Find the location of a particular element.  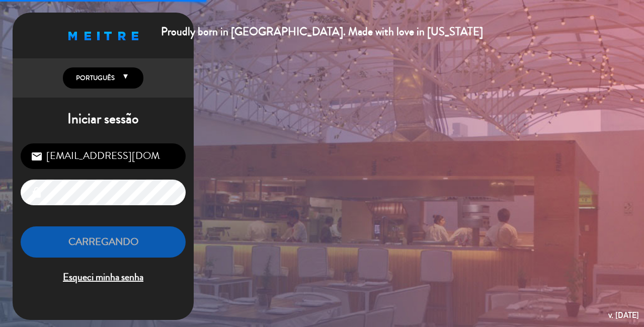

i: lock is located at coordinates (37, 193).